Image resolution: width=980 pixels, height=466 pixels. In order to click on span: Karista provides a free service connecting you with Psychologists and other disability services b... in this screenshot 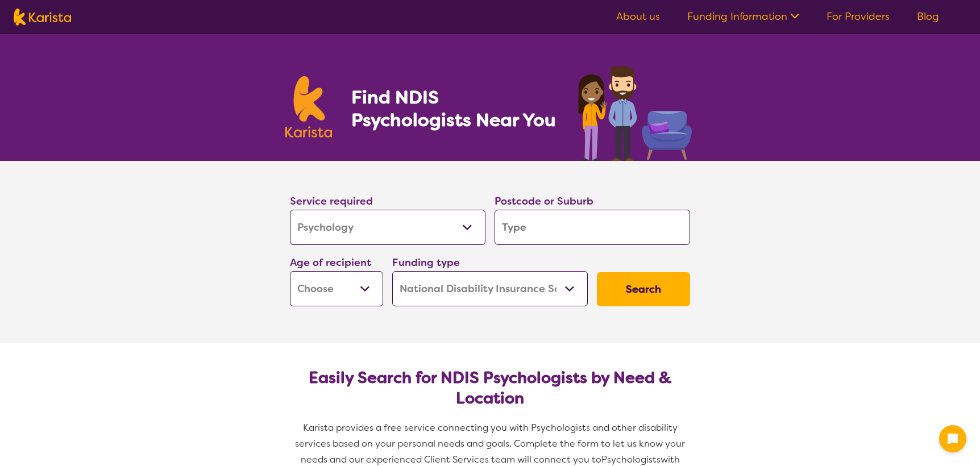, I will do `click(491, 443)`.